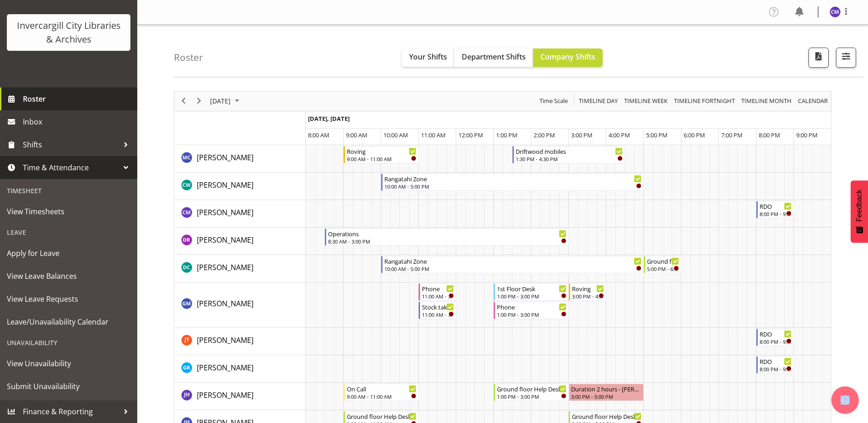  Describe the element at coordinates (776, 365) in the screenshot. I see `div: Grace Roscoe-Squires"s event - RDO Begin From Friday, September 26, 2025 at 8:00:00 PM GMT+12:00 ...` at that location.